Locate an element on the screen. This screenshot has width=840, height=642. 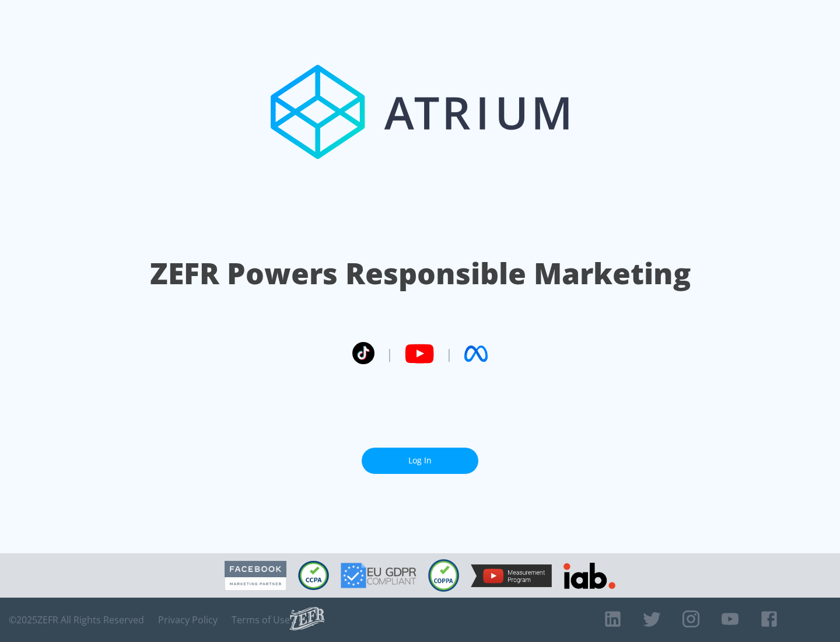
span: © 2025 ZEFR All Rights Reserved is located at coordinates (77, 620).